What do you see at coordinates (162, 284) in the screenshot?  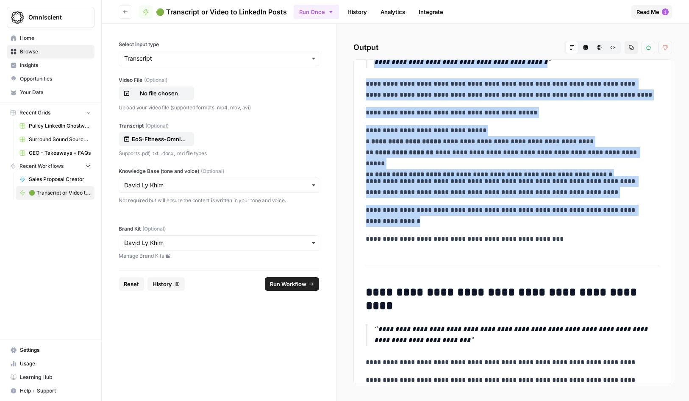 I see `span: History` at bounding box center [162, 284].